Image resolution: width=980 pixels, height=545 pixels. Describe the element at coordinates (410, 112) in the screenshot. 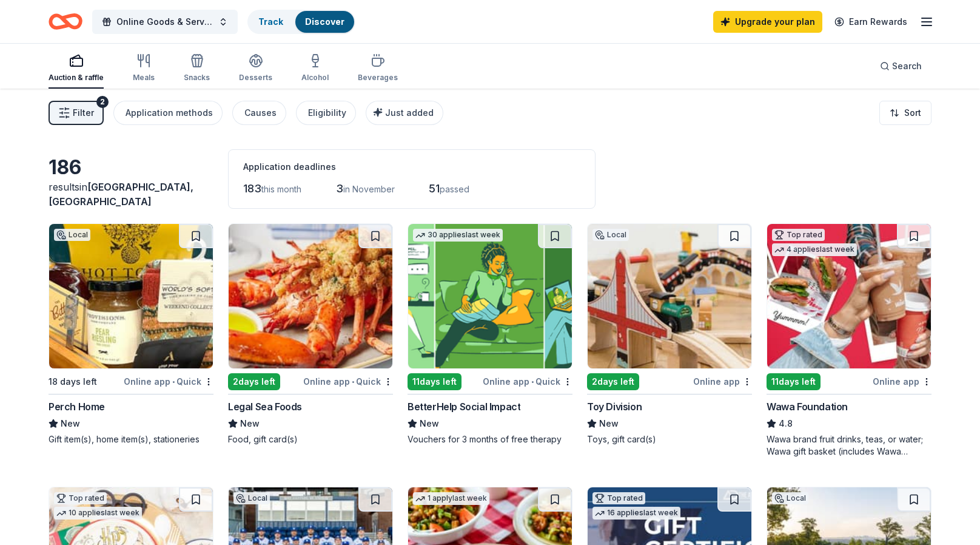

I see `span: Just added` at that location.